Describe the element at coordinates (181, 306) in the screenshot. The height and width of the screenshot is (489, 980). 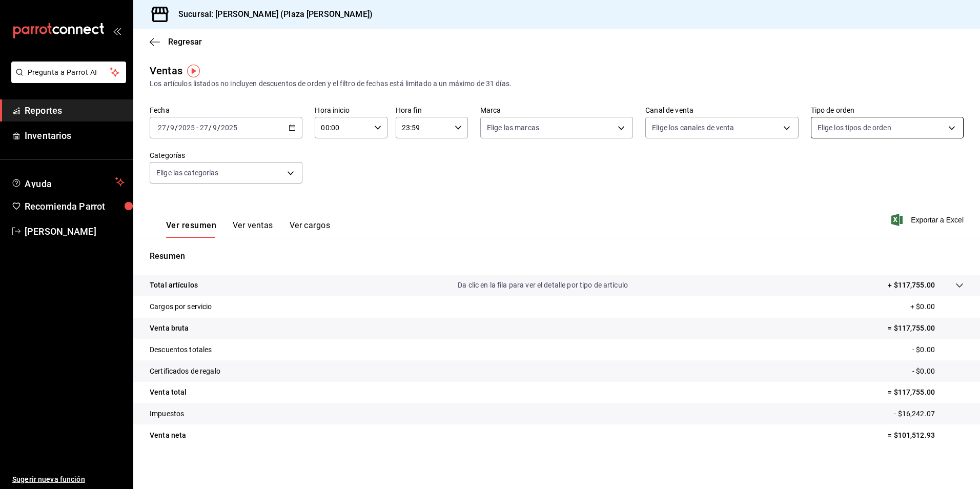
I see `p: Cargos por servicio` at that location.